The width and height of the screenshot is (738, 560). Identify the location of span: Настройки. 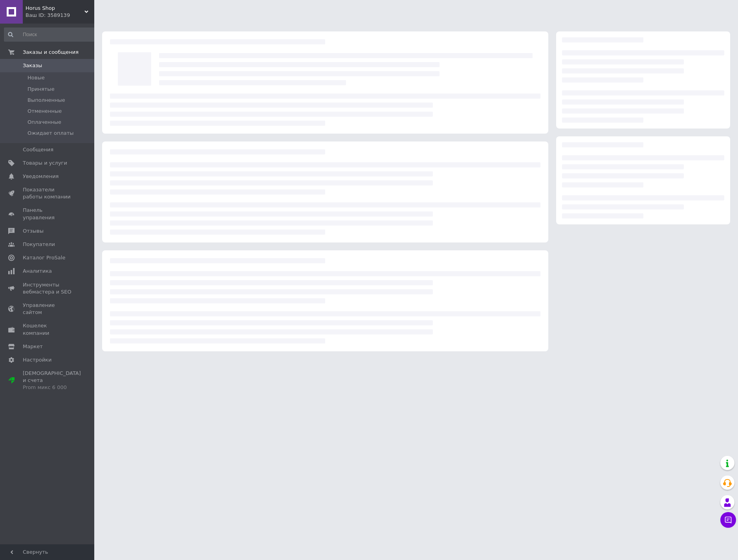
(37, 360).